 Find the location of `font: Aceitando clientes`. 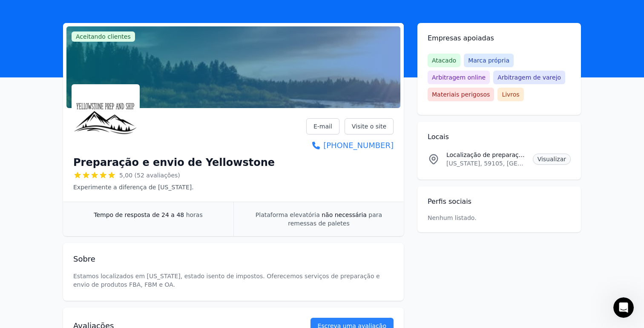

font: Aceitando clientes is located at coordinates (103, 37).